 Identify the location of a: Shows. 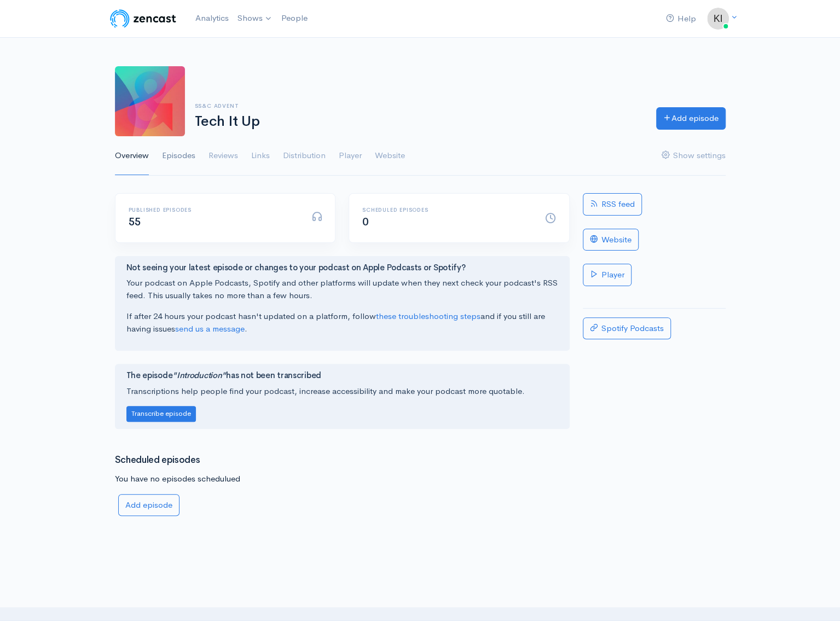
(255, 19).